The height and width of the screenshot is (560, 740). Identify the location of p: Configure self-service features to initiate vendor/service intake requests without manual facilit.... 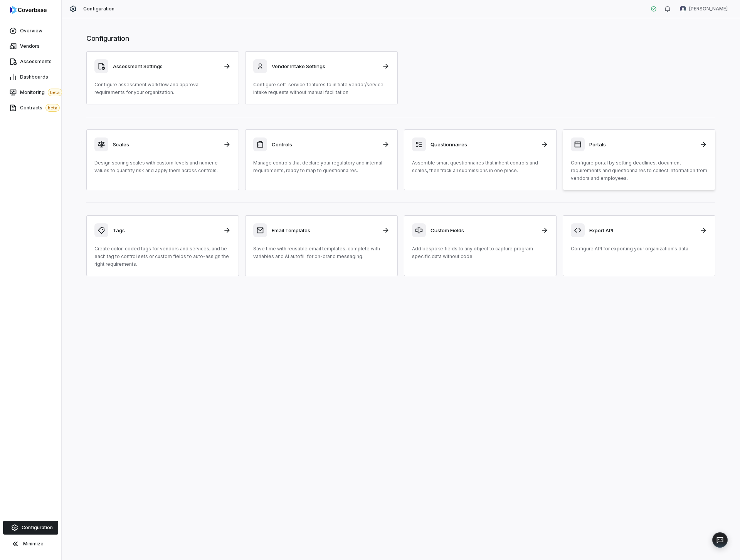
(321, 89).